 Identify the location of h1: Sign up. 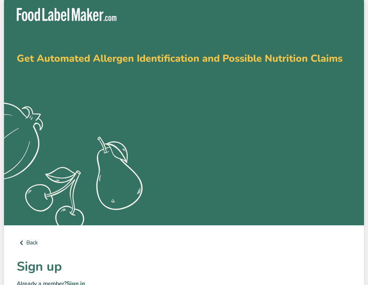
(184, 267).